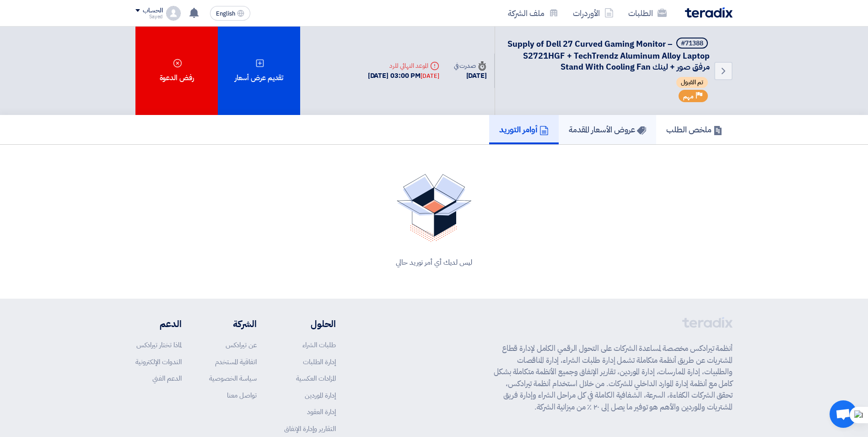  What do you see at coordinates (607, 130) in the screenshot?
I see `a: عروض الأسعار المقدمة` at bounding box center [607, 130].